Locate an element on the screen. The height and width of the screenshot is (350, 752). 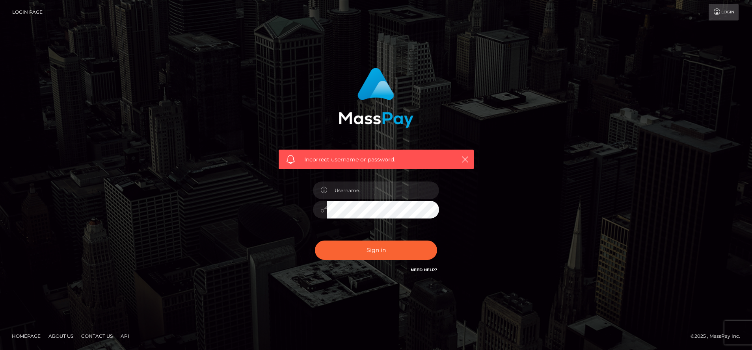
a: Need Help? is located at coordinates (424, 270).